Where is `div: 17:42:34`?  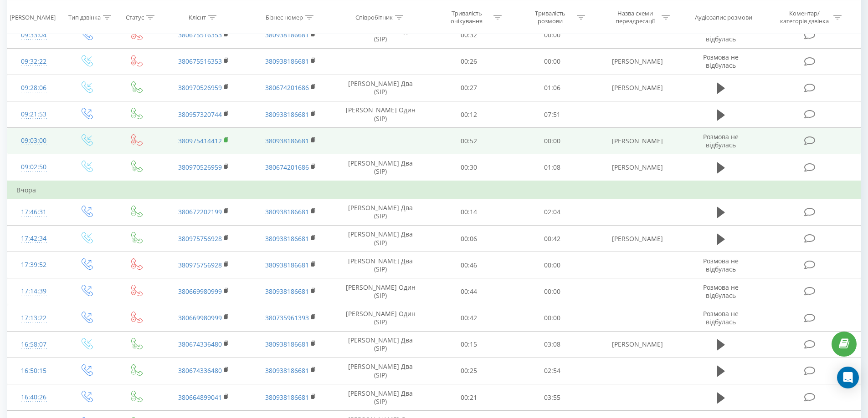 div: 17:42:34 is located at coordinates (34, 238).